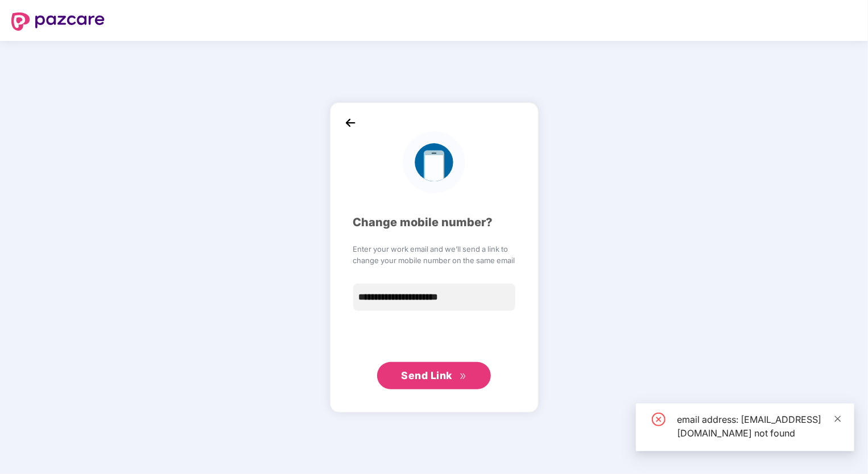  Describe the element at coordinates (427, 375) in the screenshot. I see `span: Send Link` at that location.